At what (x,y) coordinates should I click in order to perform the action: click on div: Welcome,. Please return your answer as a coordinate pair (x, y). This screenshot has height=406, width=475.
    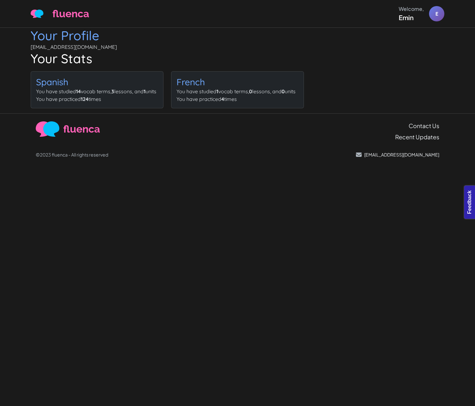
    Looking at the image, I should click on (411, 9).